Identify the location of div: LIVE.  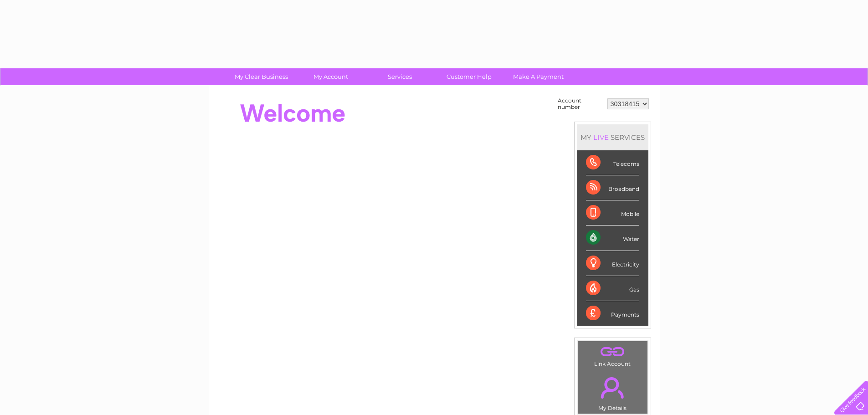
(601, 137).